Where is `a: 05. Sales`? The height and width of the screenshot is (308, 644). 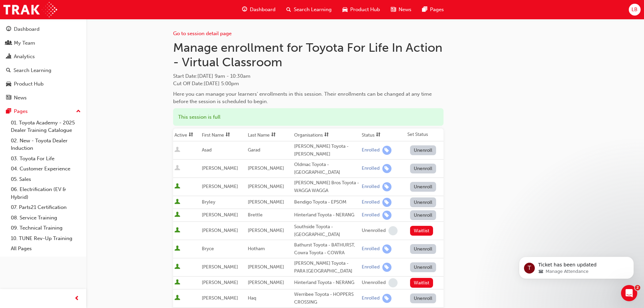 a: 05. Sales is located at coordinates (46, 179).